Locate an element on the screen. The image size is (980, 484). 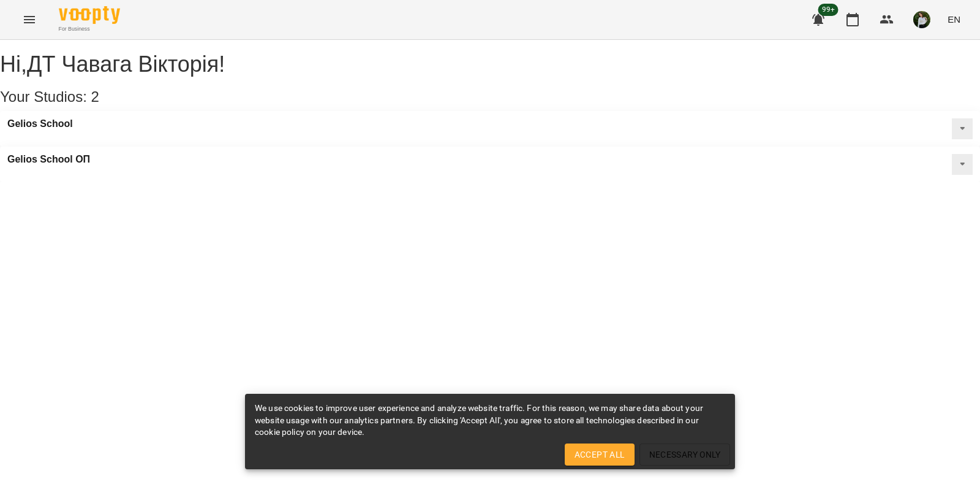
img: Voopty Logo is located at coordinates (89, 14).